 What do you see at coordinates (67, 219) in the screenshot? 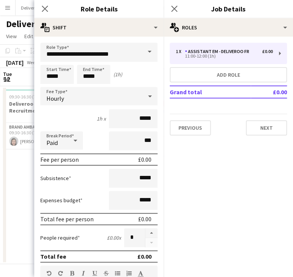
I see `div: Total fee per person` at bounding box center [67, 219].